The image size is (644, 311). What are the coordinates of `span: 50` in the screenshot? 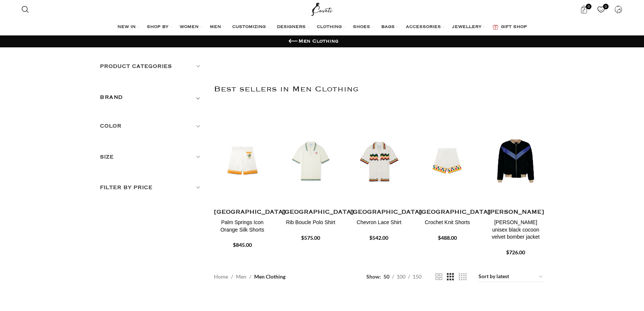 It's located at (386, 276).